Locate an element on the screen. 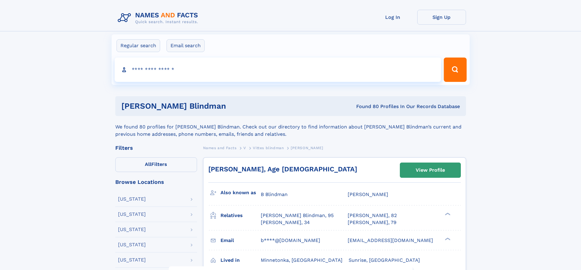 This screenshot has width=581, height=270. h3: Lived in is located at coordinates (241, 261).